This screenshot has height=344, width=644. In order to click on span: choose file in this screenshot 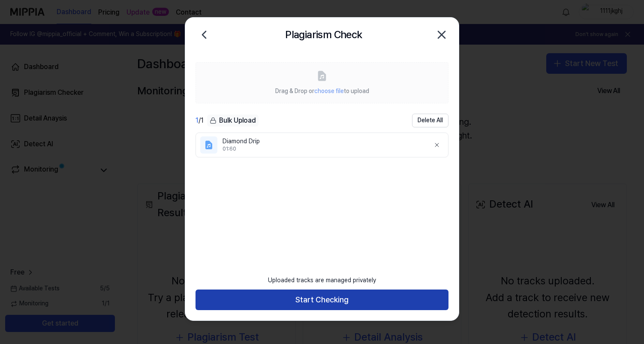, I will do `click(329, 91)`.